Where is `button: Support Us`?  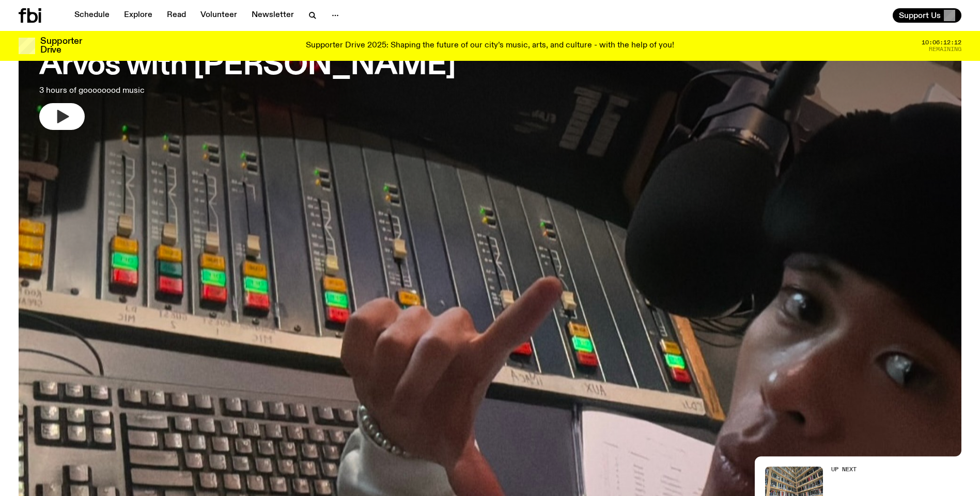 button: Support Us is located at coordinates (927, 16).